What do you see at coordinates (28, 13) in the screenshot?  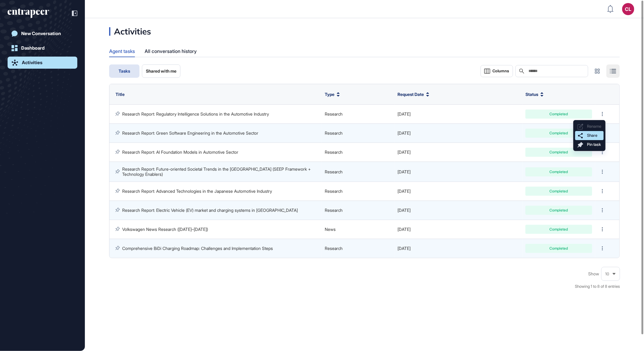 I see `div: entrapeer-logo` at bounding box center [28, 13].